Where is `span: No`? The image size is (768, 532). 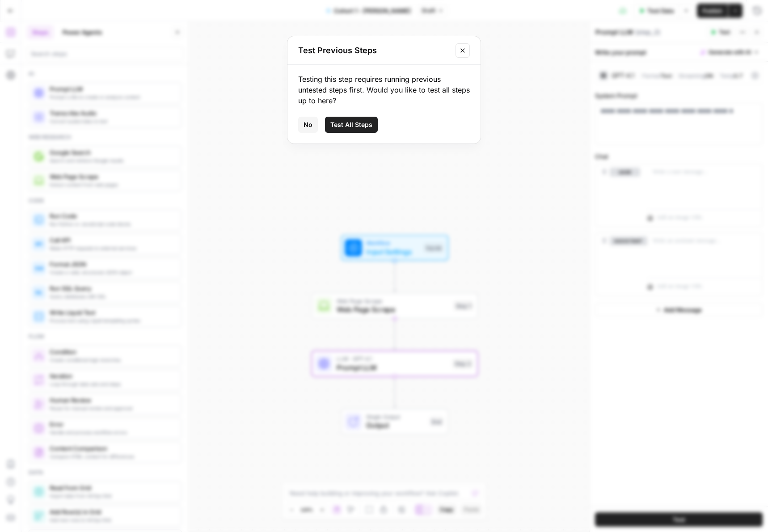
span: No is located at coordinates (308, 125).